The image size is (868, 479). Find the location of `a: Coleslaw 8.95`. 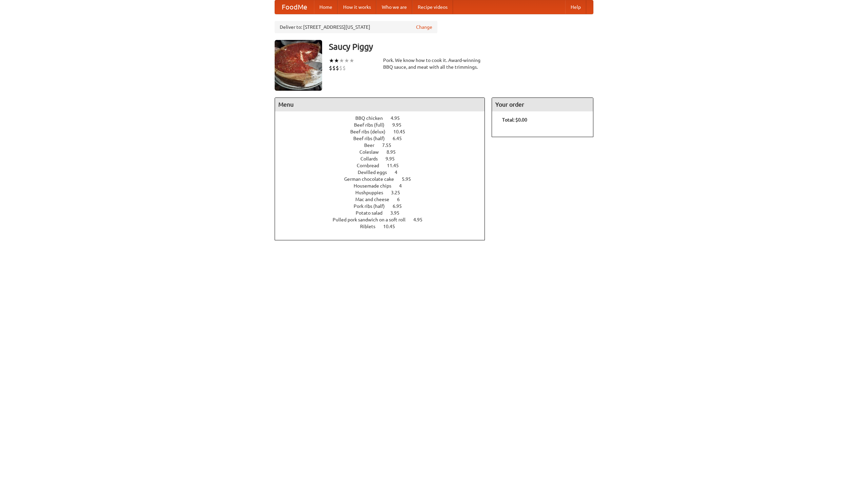

a: Coleslaw 8.95 is located at coordinates (384, 152).